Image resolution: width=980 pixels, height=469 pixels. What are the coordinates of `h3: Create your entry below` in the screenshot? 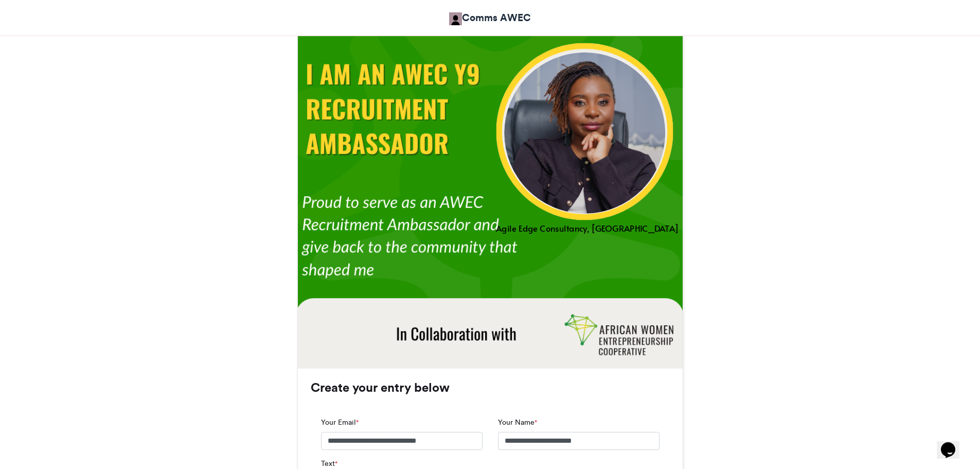 It's located at (490, 388).